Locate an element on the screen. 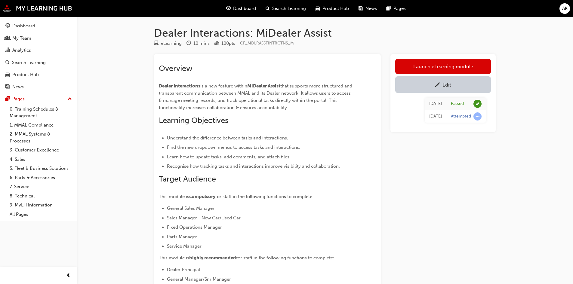 This screenshot has width=573, height=284. span: MiDealer Assist is located at coordinates (264, 86).